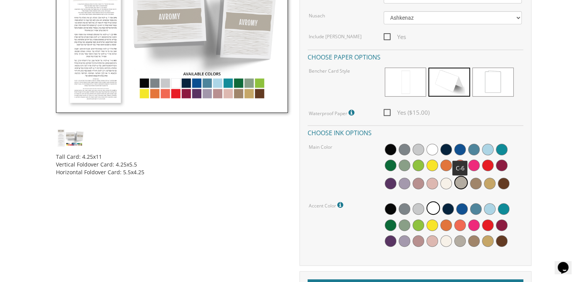 This screenshot has width=587, height=282. I want to click on label: Waterproof Paper, so click(332, 113).